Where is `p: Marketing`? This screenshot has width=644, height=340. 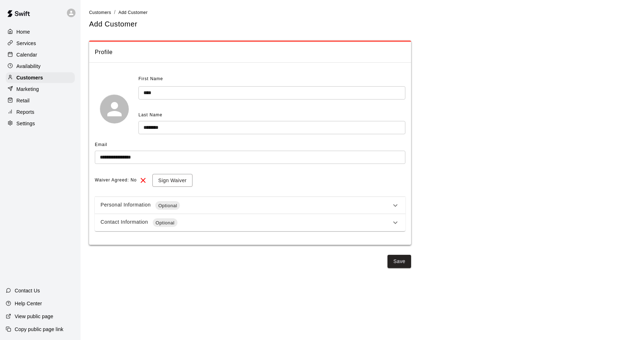 p: Marketing is located at coordinates (28, 89).